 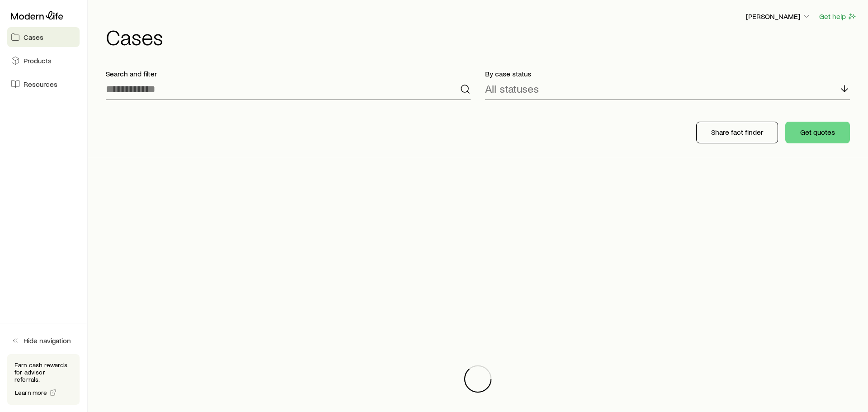 I want to click on h1: Cases, so click(x=482, y=37).